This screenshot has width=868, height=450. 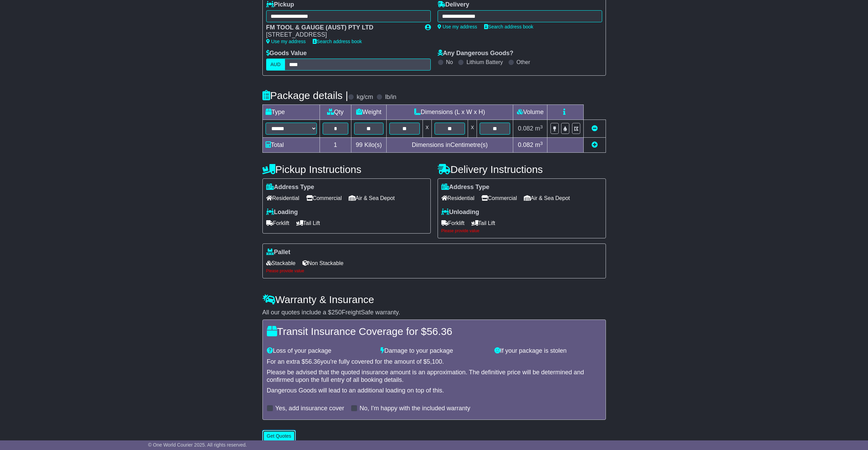 I want to click on div: If your package is stolen, so click(x=548, y=351).